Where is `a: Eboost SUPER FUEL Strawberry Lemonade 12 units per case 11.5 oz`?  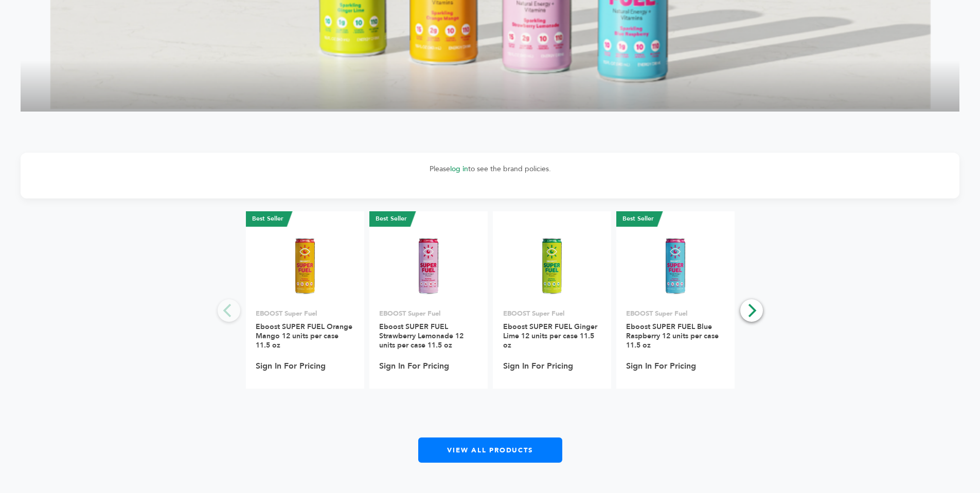
a: Eboost SUPER FUEL Strawberry Lemonade 12 units per case 11.5 oz is located at coordinates (421, 336).